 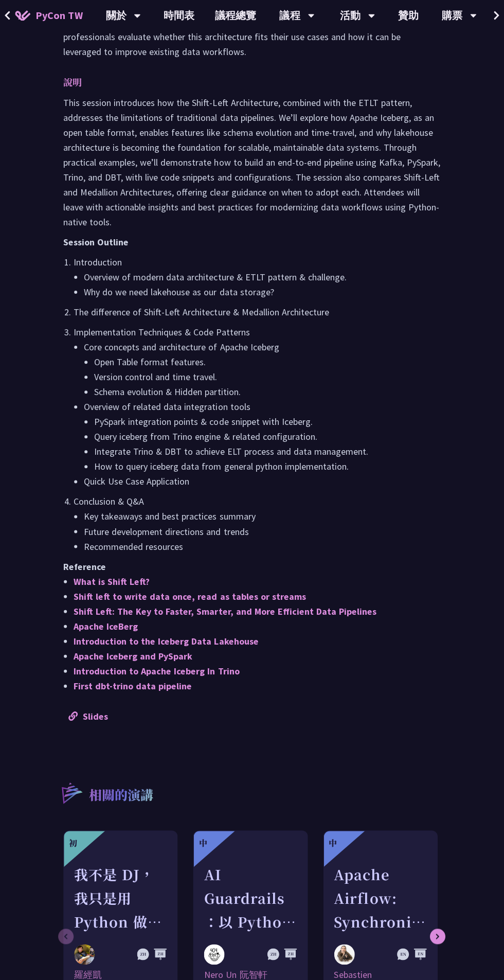 What do you see at coordinates (257, 262) in the screenshot?
I see `p: Introduction` at bounding box center [257, 262].